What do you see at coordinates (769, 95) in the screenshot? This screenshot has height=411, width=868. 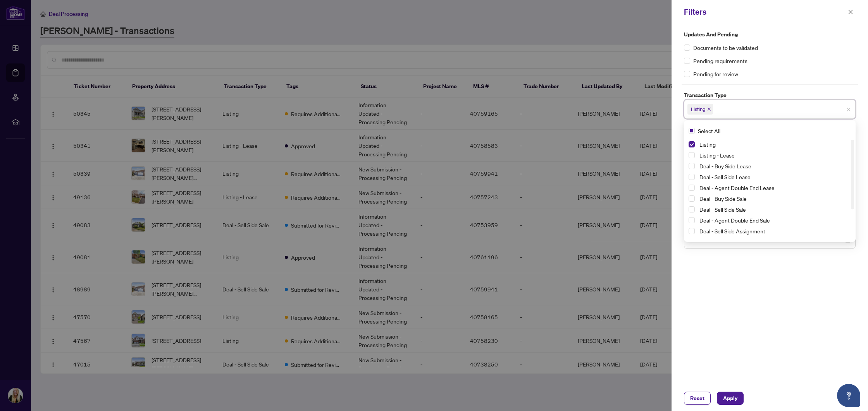 I see `label: Transaction Type` at bounding box center [769, 95].